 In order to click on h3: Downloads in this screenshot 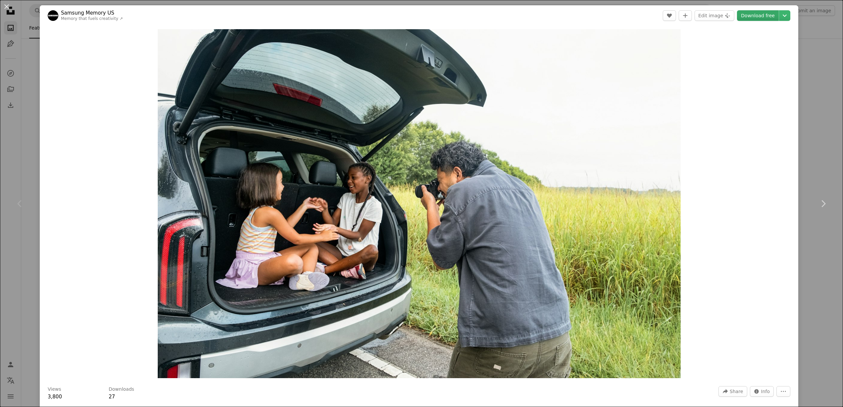, I will do `click(121, 389)`.